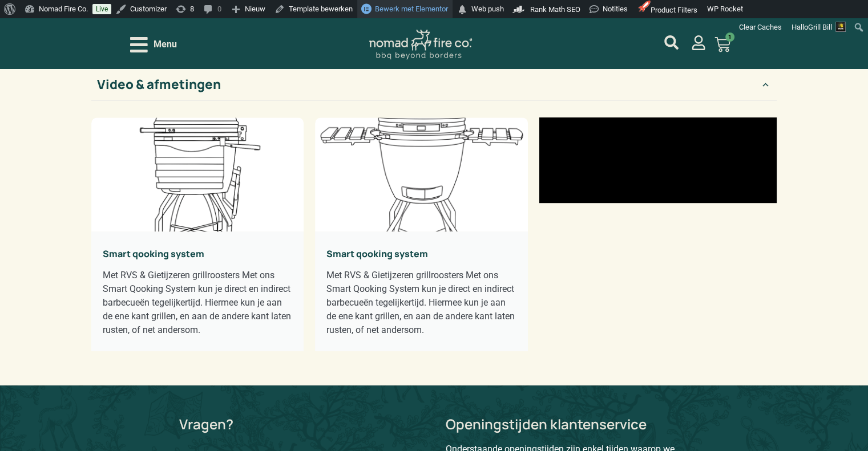  Describe the element at coordinates (730, 37) in the screenshot. I see `span: 1` at that location.